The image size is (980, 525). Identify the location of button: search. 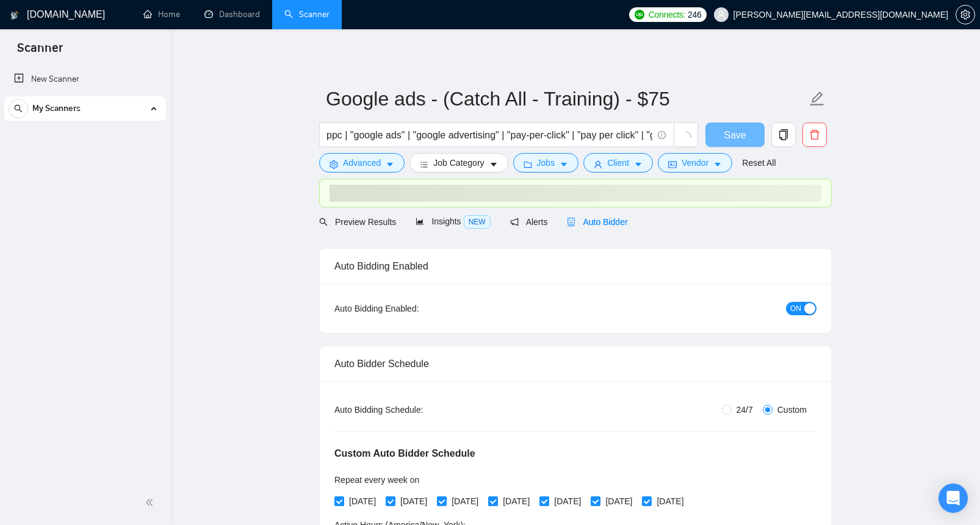
(18, 109).